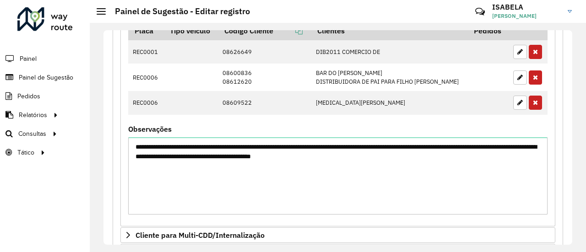 The image size is (586, 252). I want to click on td: 08609522, so click(264, 103).